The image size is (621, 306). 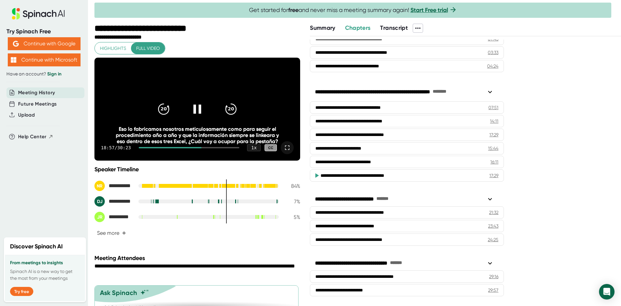 What do you see at coordinates (198, 258) in the screenshot?
I see `div: Meeting Attendees` at bounding box center [198, 258].